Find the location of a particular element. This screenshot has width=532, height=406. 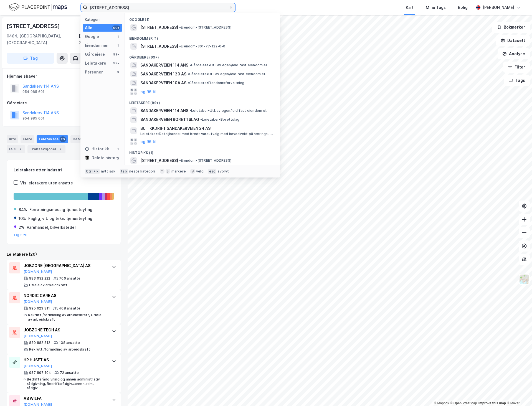

img: Z is located at coordinates (524, 279).